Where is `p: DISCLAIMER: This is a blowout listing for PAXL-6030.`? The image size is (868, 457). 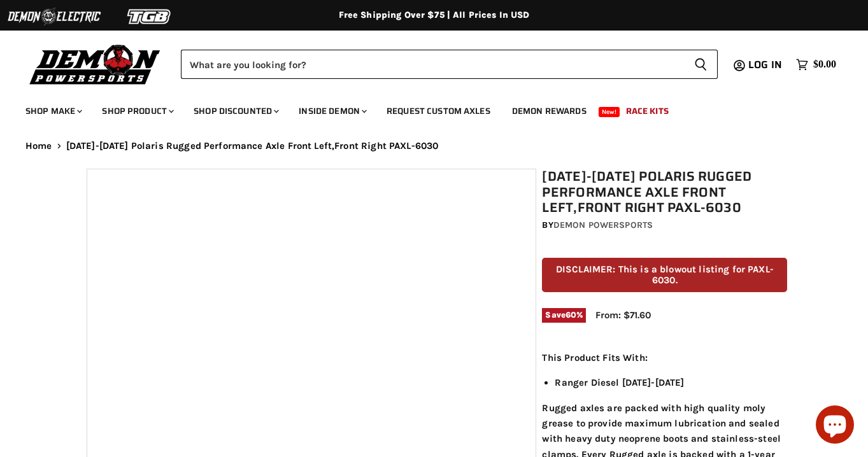
p: DISCLAIMER: This is a blowout listing for PAXL-6030. is located at coordinates (664, 275).